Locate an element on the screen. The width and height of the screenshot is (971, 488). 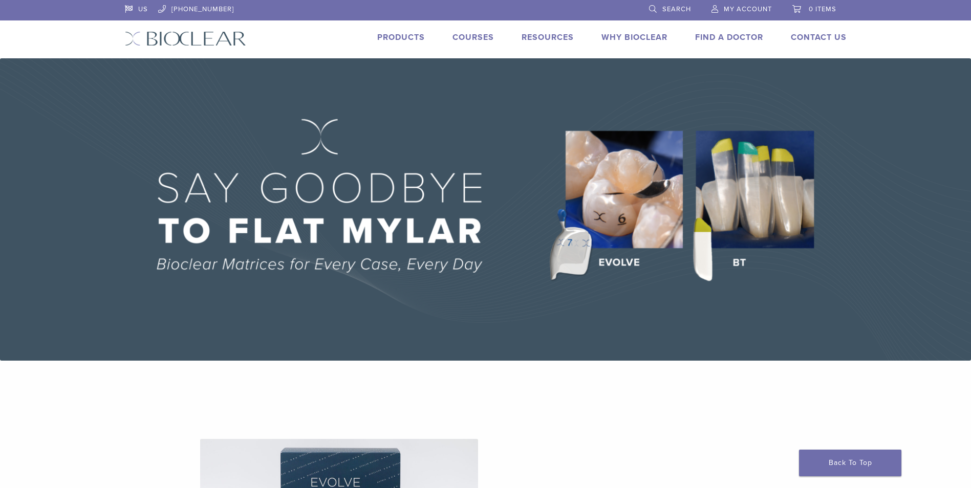
span: Search is located at coordinates (677, 9).